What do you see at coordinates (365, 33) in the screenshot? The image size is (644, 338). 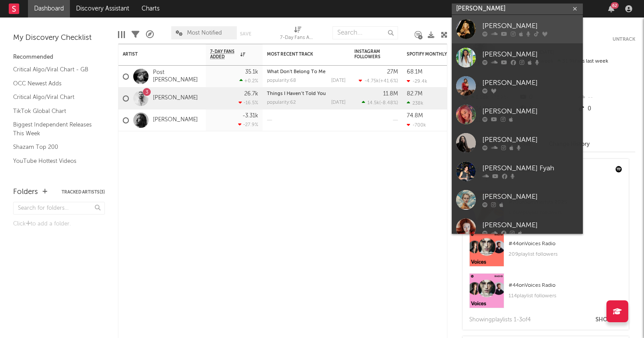 I see `input: Search...` at bounding box center [365, 33].